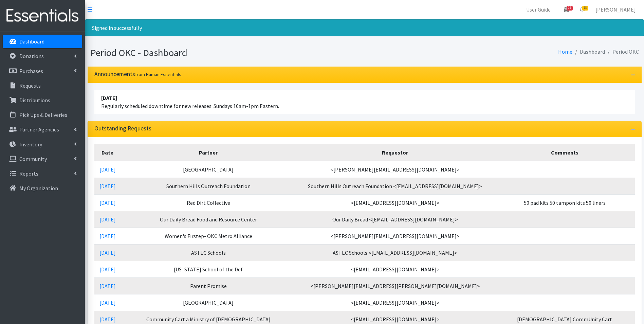 This screenshot has width=644, height=324. What do you see at coordinates (42, 173) in the screenshot?
I see `a: Reports` at bounding box center [42, 173].